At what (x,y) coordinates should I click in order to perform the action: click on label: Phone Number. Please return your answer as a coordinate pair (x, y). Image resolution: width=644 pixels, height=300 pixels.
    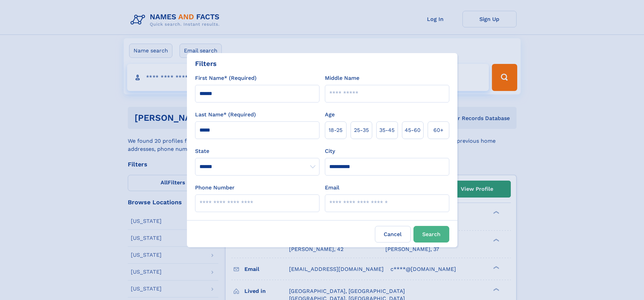
    Looking at the image, I should click on (215, 187).